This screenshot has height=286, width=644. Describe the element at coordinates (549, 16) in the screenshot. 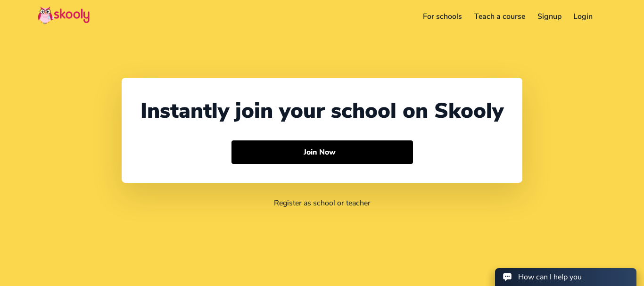

I see `a: Signup` at that location.